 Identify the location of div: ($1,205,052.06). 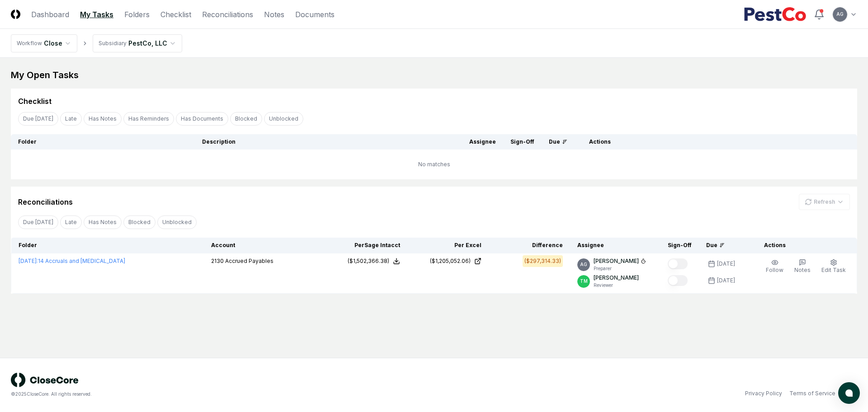
(450, 261).